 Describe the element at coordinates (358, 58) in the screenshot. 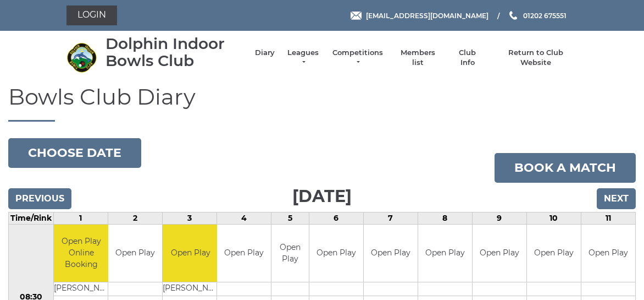

I see `a: Competitions` at that location.